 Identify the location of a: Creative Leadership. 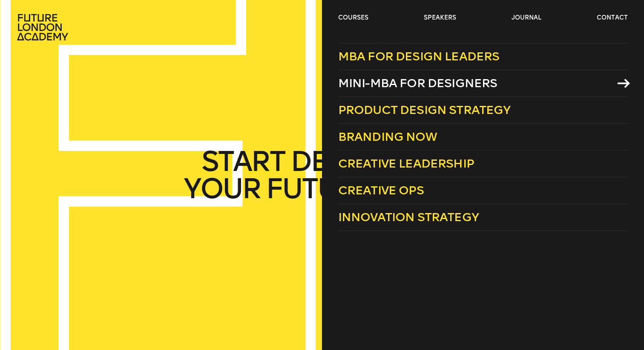
(483, 164).